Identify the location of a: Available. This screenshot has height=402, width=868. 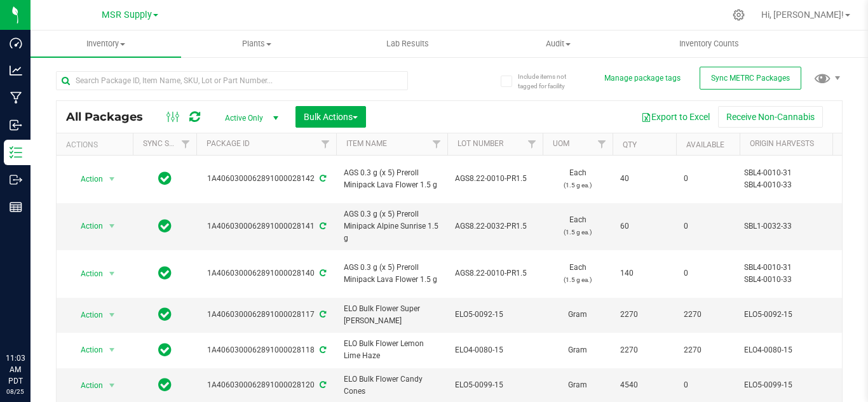
(706, 145).